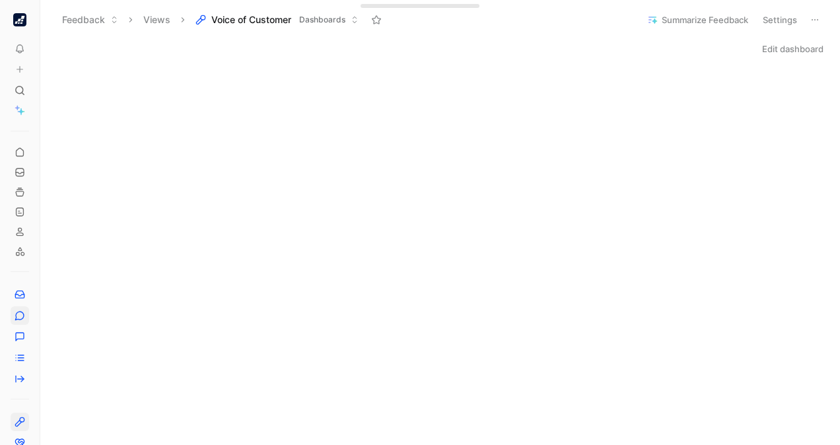 This screenshot has height=445, width=840. What do you see at coordinates (780, 20) in the screenshot?
I see `button: Settings` at bounding box center [780, 20].